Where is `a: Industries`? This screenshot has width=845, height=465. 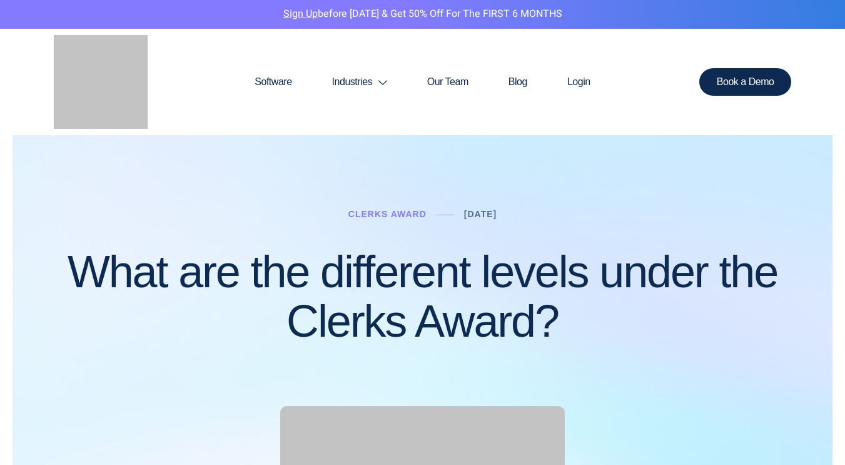 a: Industries is located at coordinates (360, 82).